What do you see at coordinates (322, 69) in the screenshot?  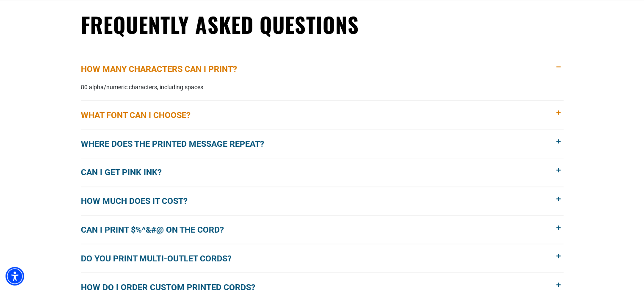 I see `button: How many characters can I print?` at bounding box center [322, 69].